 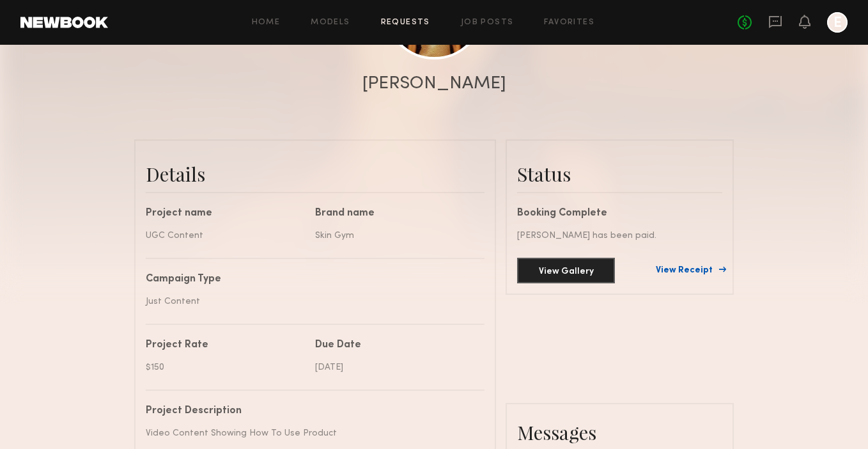 I want to click on div: Messages, so click(x=619, y=432).